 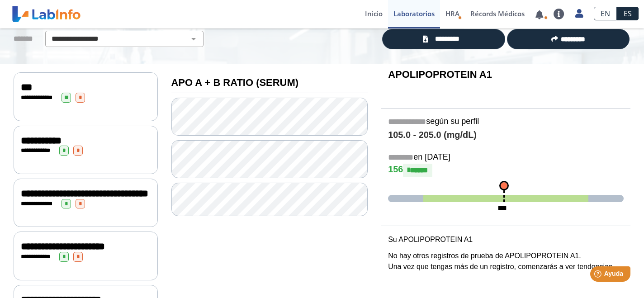 I want to click on span: HRA, so click(x=453, y=14).